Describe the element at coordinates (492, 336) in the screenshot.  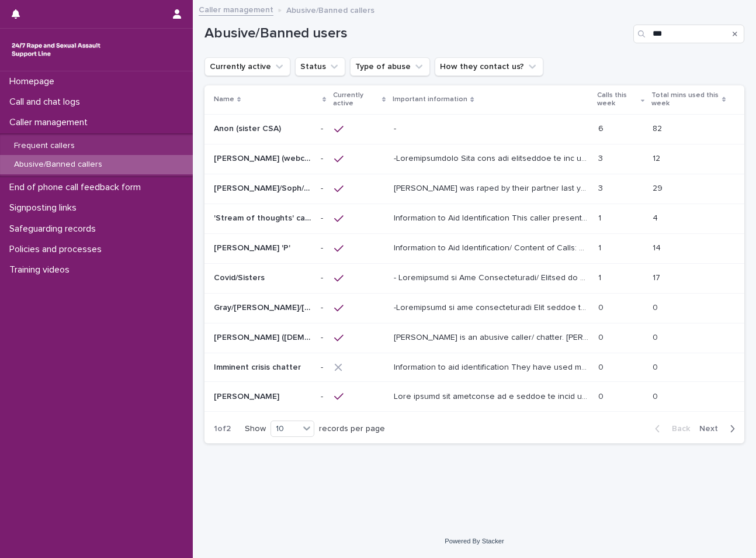
I see `p: Alex is an abusive caller/ chatter. Alex's number is now blocked from the helpline however he may...` at that location.